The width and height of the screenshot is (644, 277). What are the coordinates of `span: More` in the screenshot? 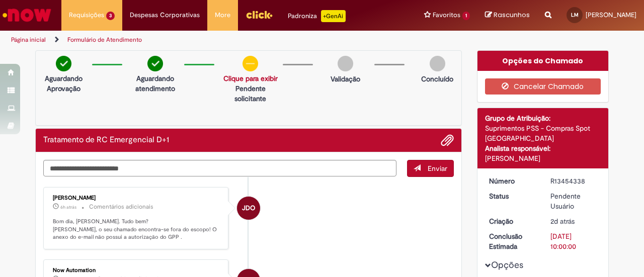 It's located at (223, 15).